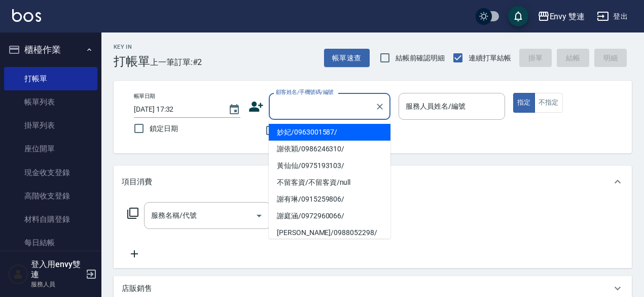 This screenshot has height=297, width=644. Describe the element at coordinates (421, 58) in the screenshot. I see `span: 結帳前確認明細` at that location.